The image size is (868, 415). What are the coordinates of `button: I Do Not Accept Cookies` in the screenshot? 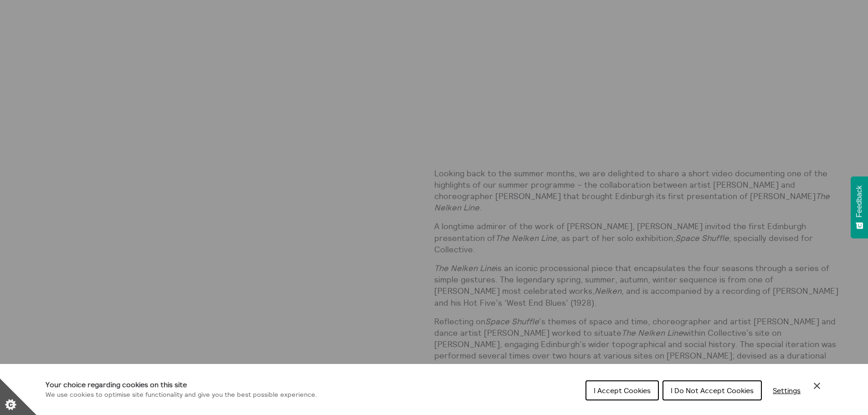 It's located at (712, 390).